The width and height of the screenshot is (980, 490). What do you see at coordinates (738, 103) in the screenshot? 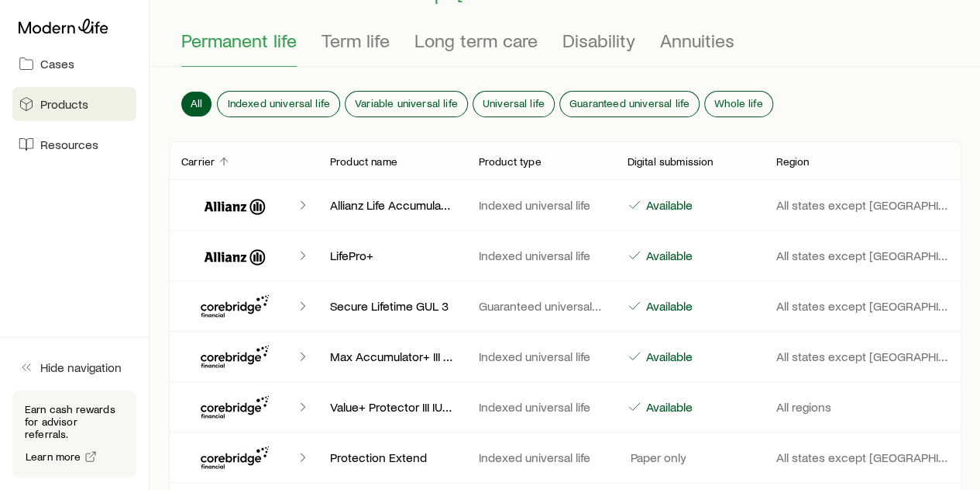
I see `span: Whole life` at bounding box center [738, 103].